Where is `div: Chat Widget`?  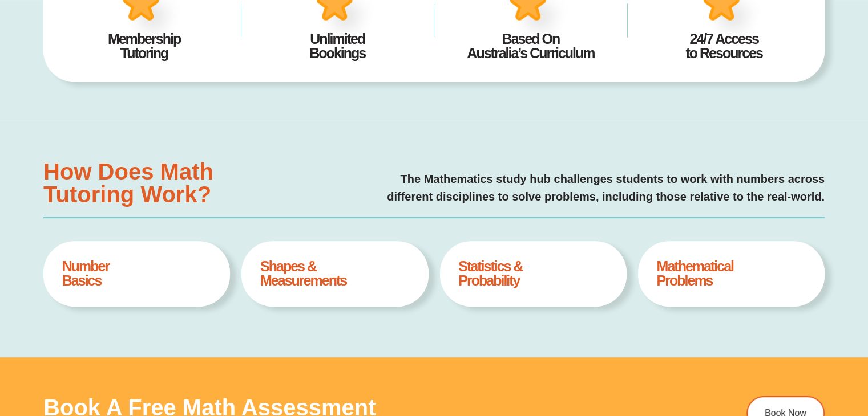
div: Chat Widget is located at coordinates (840, 389).